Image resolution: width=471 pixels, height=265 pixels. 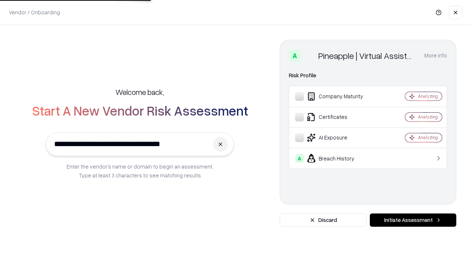 What do you see at coordinates (339, 158) in the screenshot?
I see `div: Breach History` at bounding box center [339, 158].